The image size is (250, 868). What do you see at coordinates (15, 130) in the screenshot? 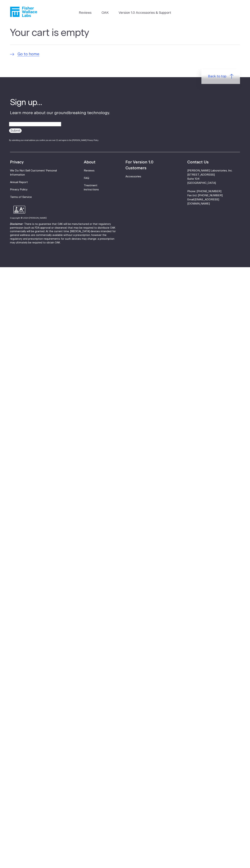
I see `input: Submit` at bounding box center [15, 130].